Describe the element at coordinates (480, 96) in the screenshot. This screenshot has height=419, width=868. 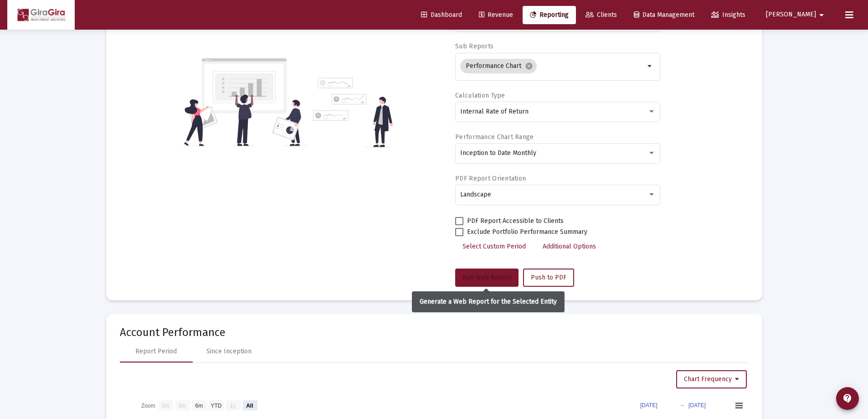
I see `label: Calculation Type` at that location.